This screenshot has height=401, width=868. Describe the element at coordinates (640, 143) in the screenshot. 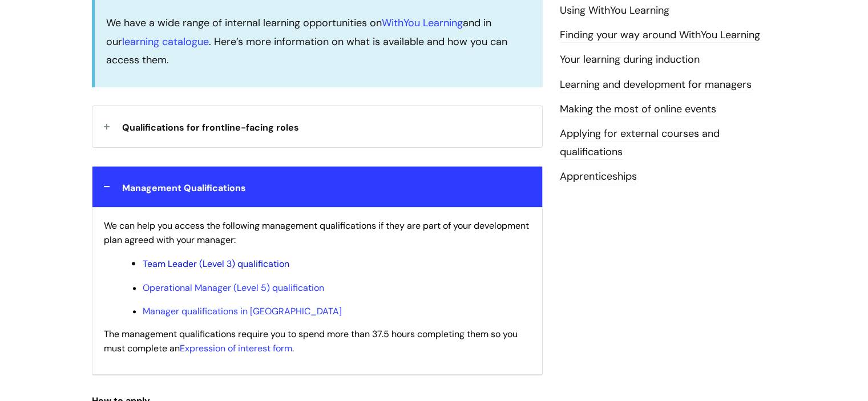

I see `a: Applying for external courses and qualifications` at that location.